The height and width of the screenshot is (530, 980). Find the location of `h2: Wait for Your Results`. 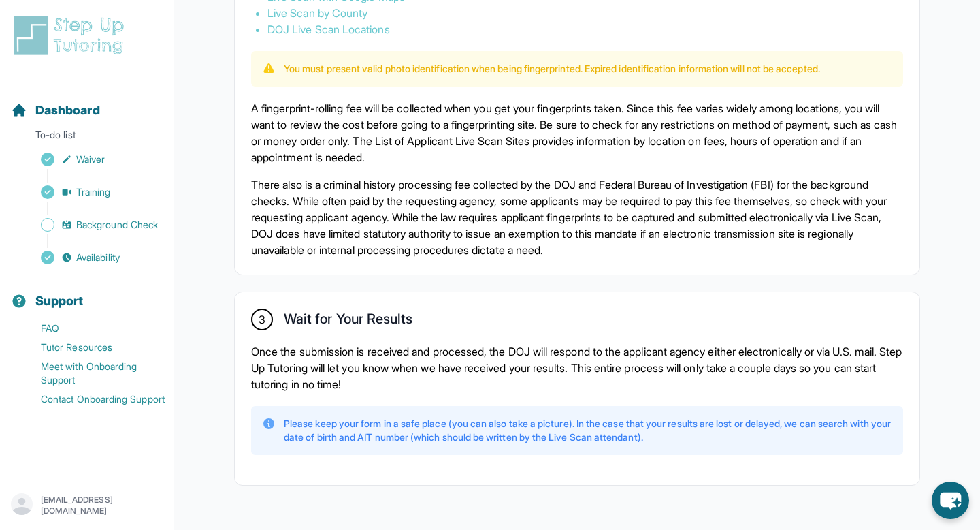

h2: Wait for Your Results is located at coordinates (348, 321).